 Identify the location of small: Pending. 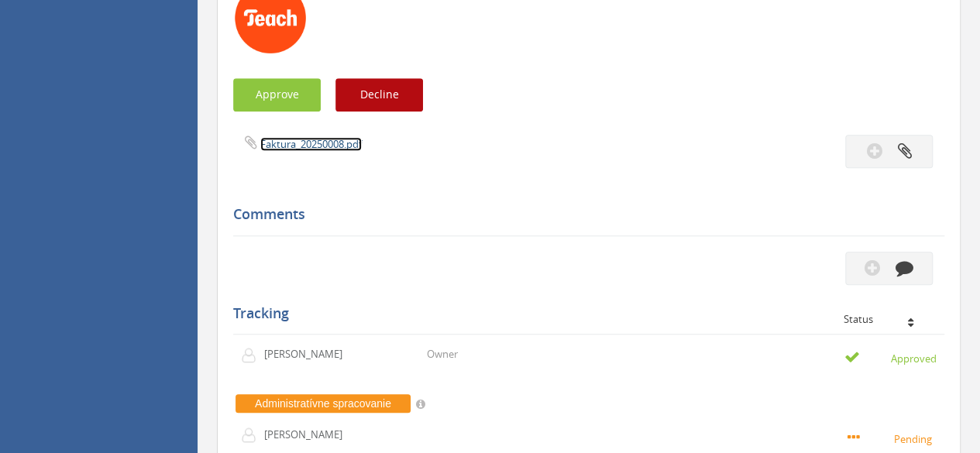
(891, 439).